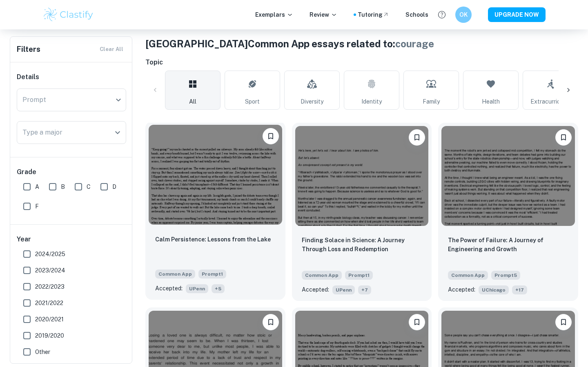 This screenshot has width=588, height=367. Describe the element at coordinates (491, 101) in the screenshot. I see `span: Health` at that location.